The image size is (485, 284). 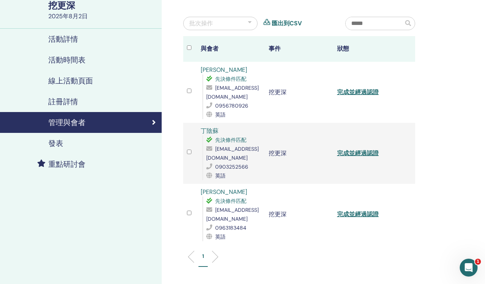 I want to click on h4: 註冊詳情, so click(x=63, y=102).